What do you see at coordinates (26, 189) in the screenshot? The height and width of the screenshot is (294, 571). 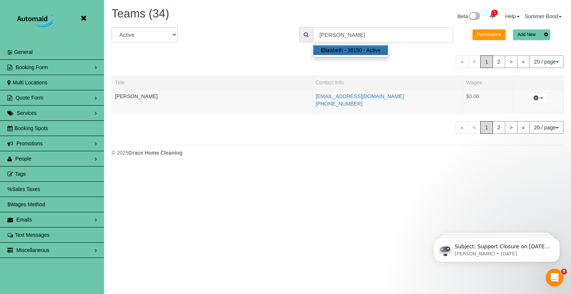 I see `span: Sales Taxes` at bounding box center [26, 189].